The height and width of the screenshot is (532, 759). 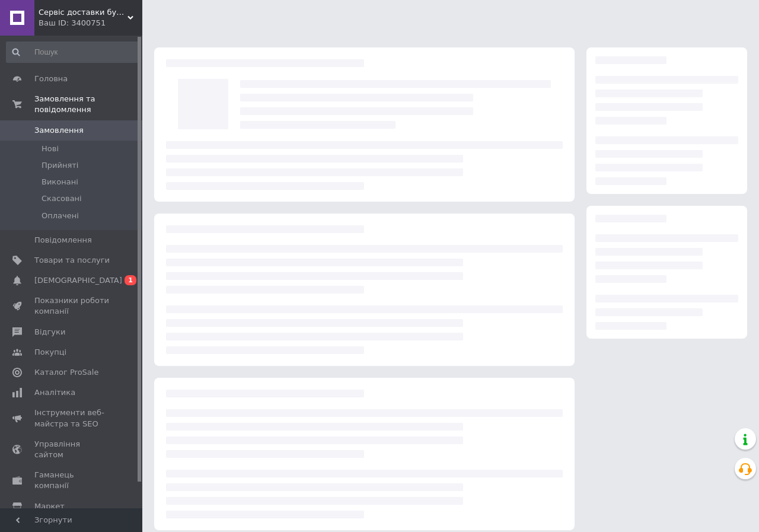 What do you see at coordinates (130, 280) in the screenshot?
I see `span: 1` at bounding box center [130, 280].